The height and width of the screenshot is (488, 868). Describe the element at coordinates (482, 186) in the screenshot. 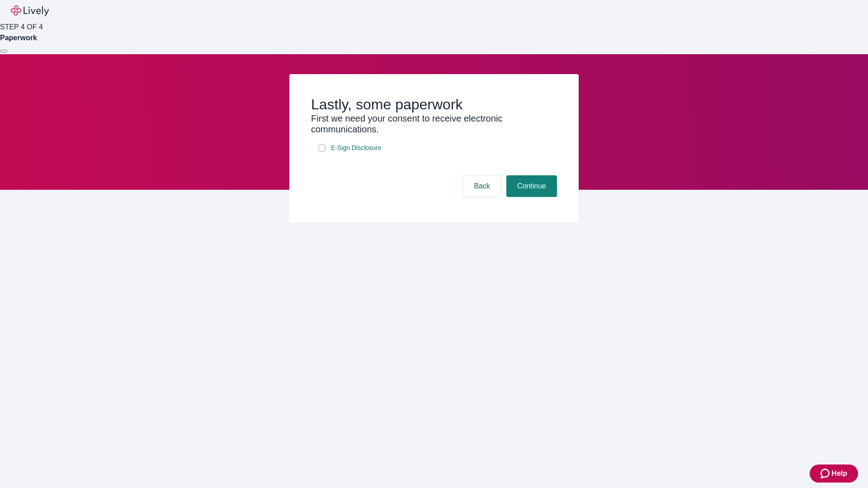

I see `button: Back` at that location.